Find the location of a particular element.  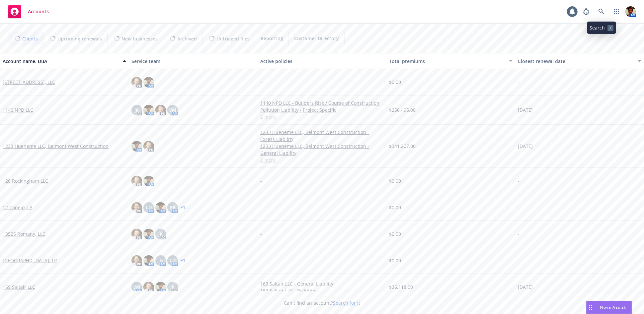

span: Nova Assist is located at coordinates (613, 308).